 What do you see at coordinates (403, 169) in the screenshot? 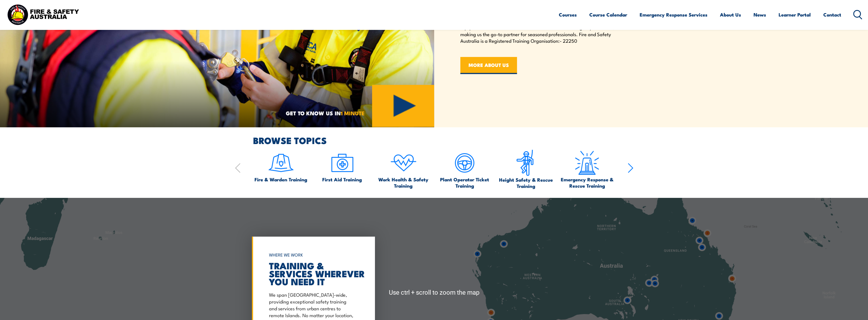
I see `a: Work Health & Safety Training` at bounding box center [403, 169].